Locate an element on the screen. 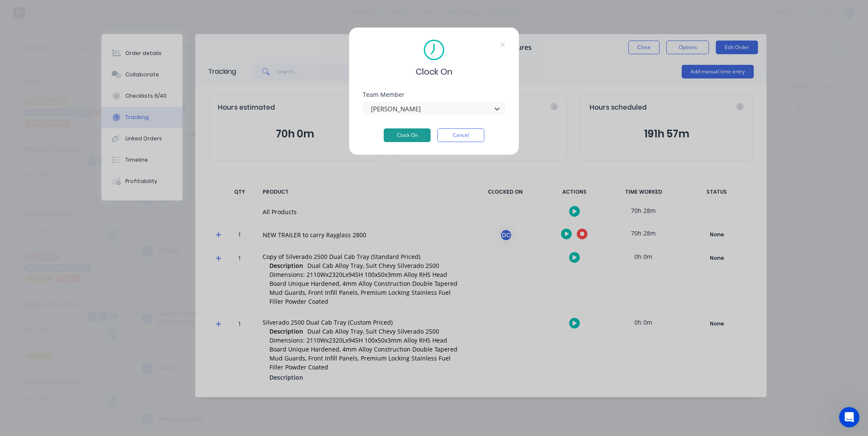 The width and height of the screenshot is (868, 436). button: go back is located at coordinates (13, 11).